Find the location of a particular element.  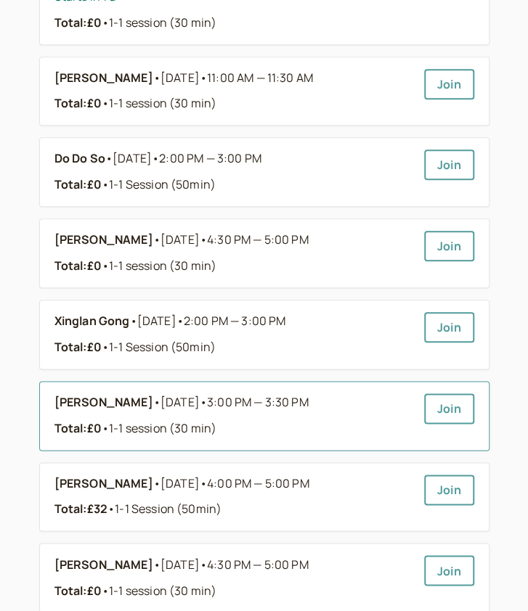

strong: Total: £32 is located at coordinates (81, 509).